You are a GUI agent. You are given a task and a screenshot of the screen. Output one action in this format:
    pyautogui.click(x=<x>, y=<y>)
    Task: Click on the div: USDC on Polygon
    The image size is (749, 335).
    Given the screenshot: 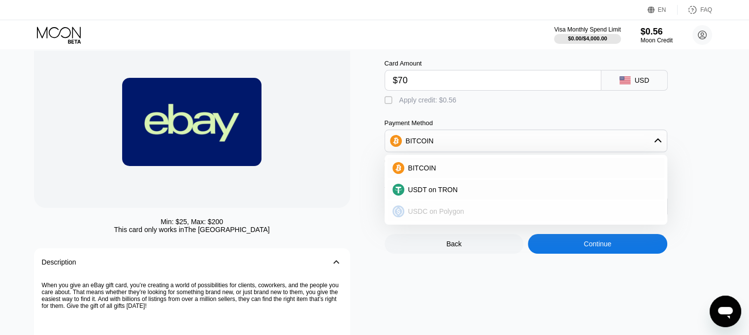 What is the action you would take?
    pyautogui.click(x=526, y=211)
    